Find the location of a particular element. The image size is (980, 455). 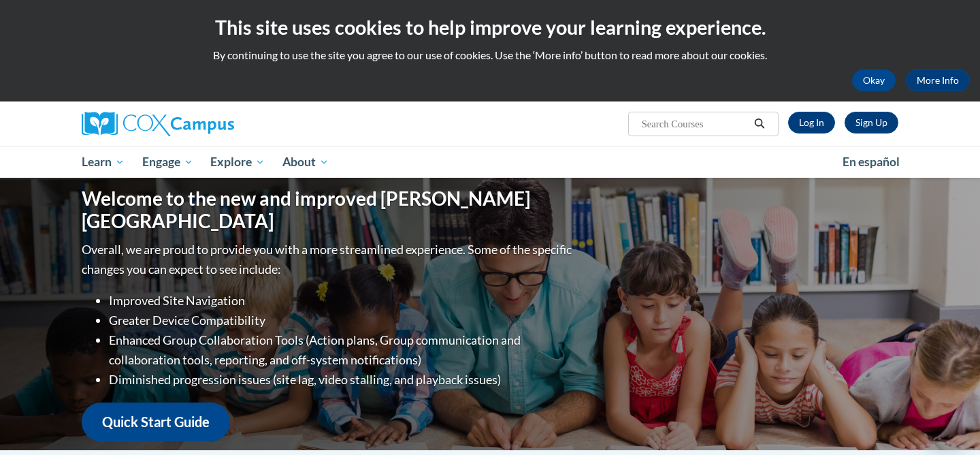

p: By continuing to use the site you agree to our use of cookies. Use the ‘More info’ button to read... is located at coordinates (490, 55).